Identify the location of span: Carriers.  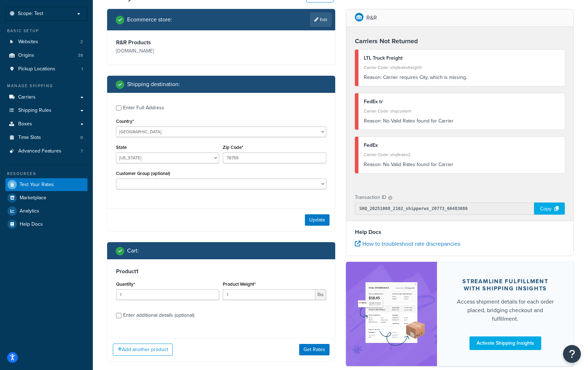
(27, 97).